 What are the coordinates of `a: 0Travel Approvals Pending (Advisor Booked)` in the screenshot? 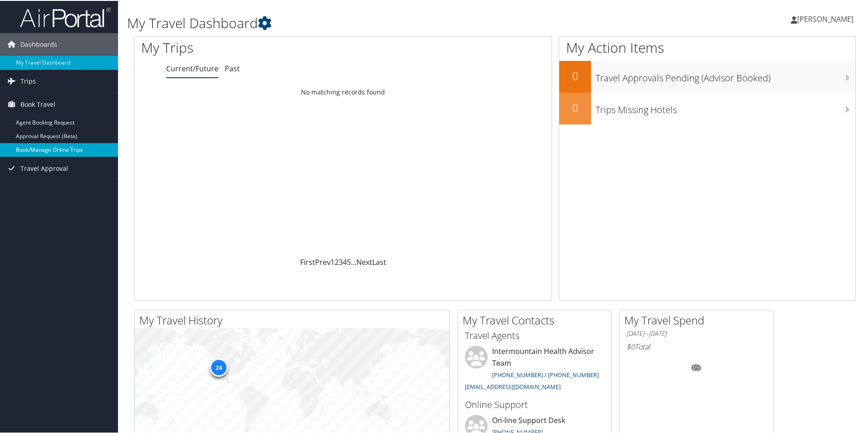 It's located at (708, 76).